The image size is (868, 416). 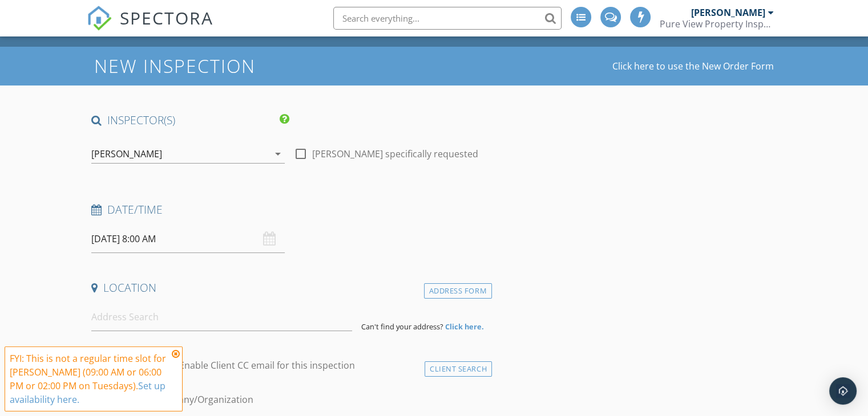 What do you see at coordinates (278, 154) in the screenshot?
I see `i: arrow_drop_down` at bounding box center [278, 154].